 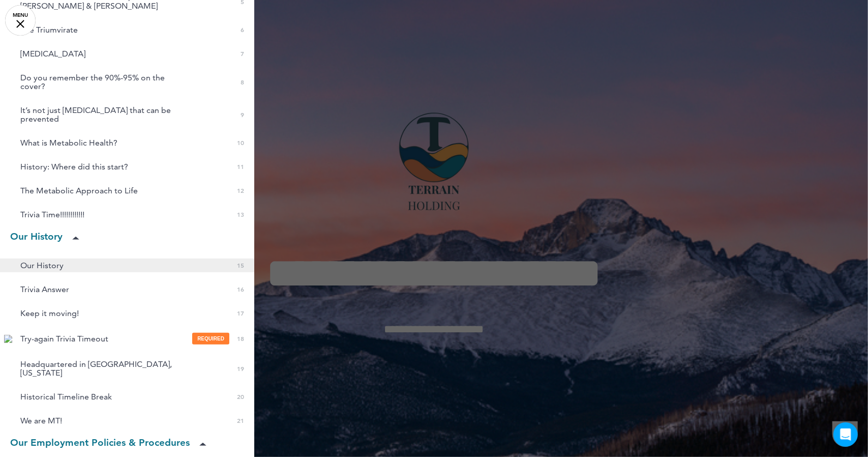 I want to click on span: 15, so click(x=241, y=265).